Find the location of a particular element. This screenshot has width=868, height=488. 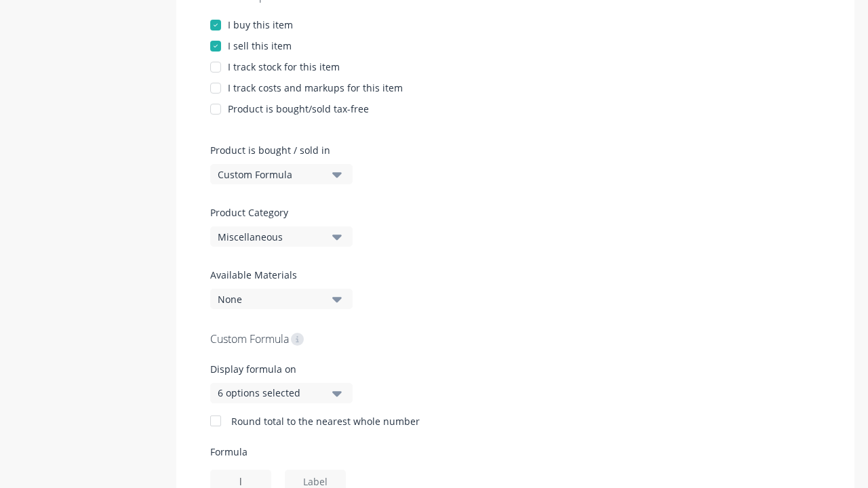

div: Product is bought/sold tax-free is located at coordinates (299, 109).